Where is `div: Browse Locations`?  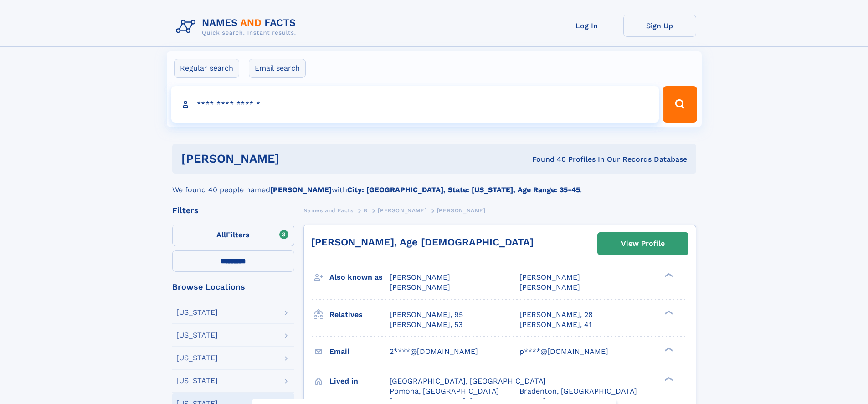
div: Browse Locations is located at coordinates (234, 287).